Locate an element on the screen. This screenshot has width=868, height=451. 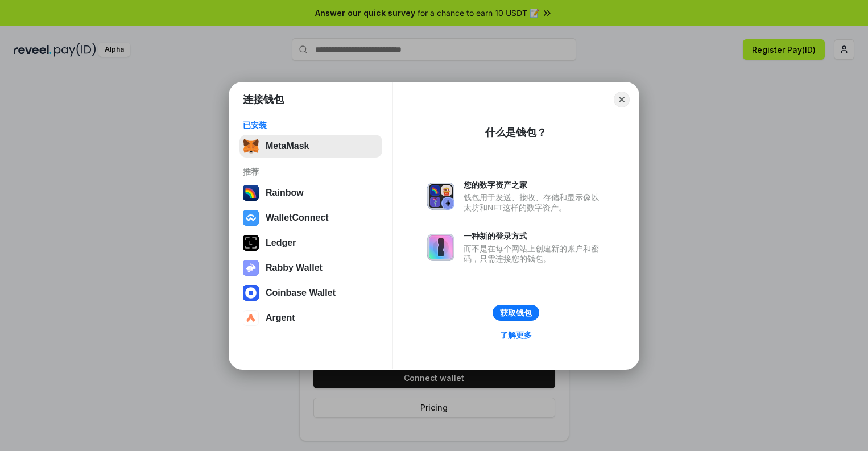
div: 而不是在每个网站上创建新的账户和密码，只需连接您的钱包。 is located at coordinates (534, 253).